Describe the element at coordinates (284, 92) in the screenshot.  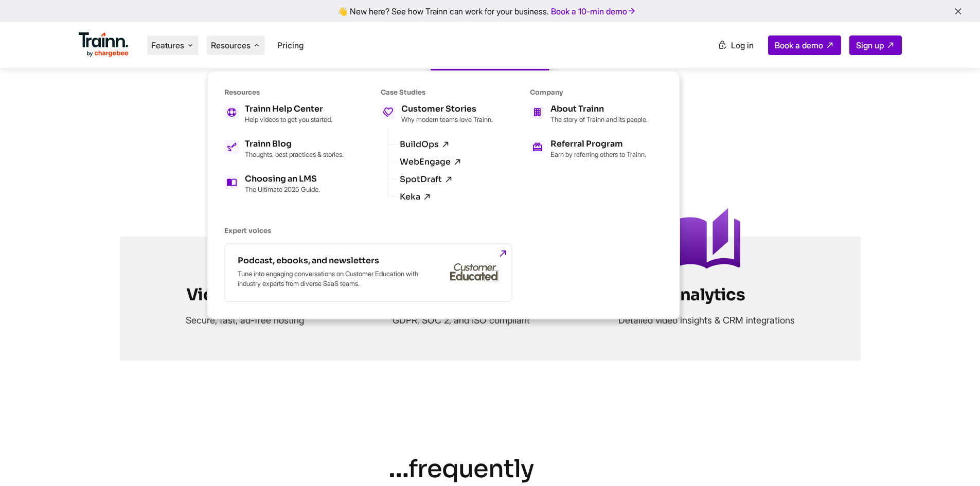
I see `div: Resources` at that location.